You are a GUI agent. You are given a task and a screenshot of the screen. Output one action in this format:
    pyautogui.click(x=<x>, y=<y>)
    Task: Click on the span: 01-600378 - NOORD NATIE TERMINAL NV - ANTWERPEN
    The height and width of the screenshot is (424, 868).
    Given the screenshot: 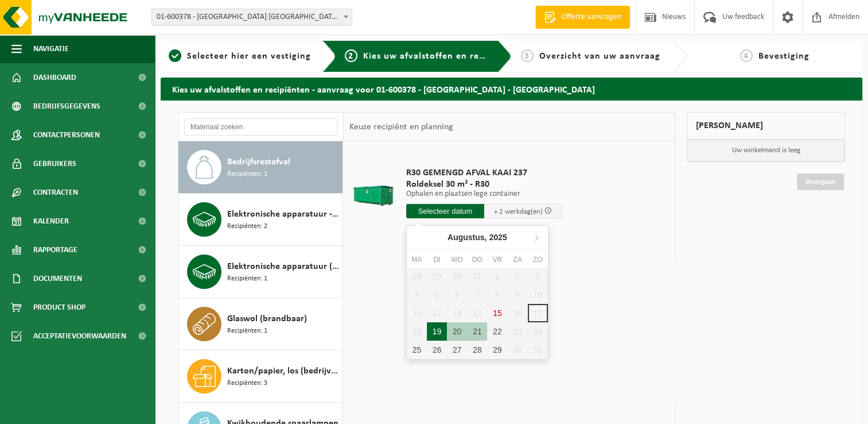 What is the action you would take?
    pyautogui.click(x=252, y=17)
    